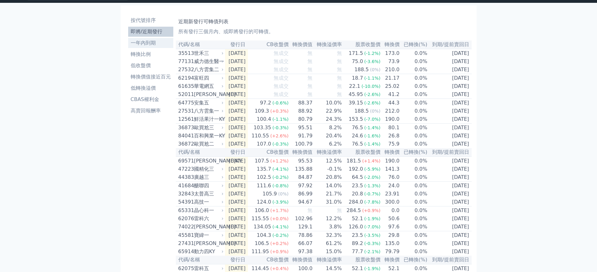 Image resolution: width=597 pixels, height=272 pixels. Describe the element at coordinates (372, 194) in the screenshot. I see `span: (-0.7%)` at that location.